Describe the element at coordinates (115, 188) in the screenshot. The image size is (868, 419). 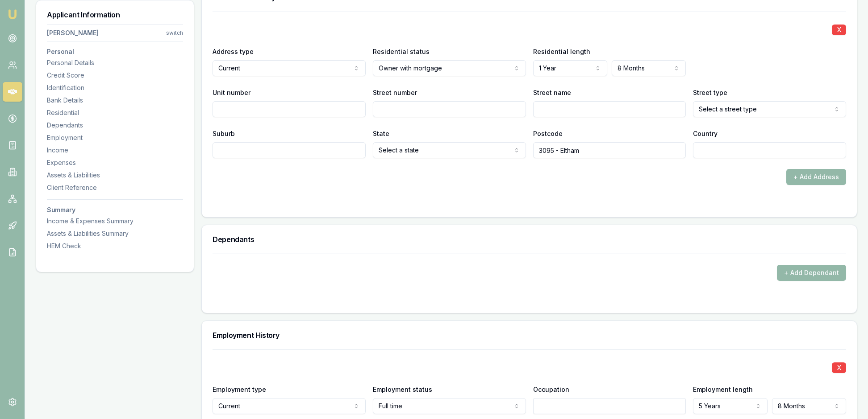
I see `div: Client Reference` at that location.